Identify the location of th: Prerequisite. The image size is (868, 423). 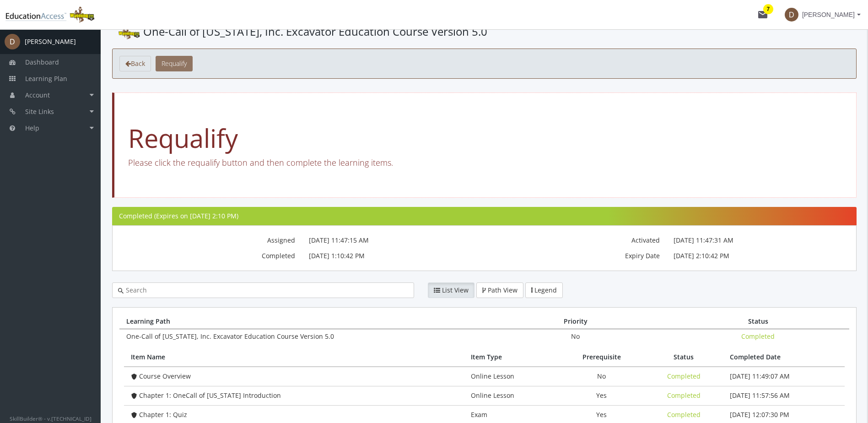
(602, 357).